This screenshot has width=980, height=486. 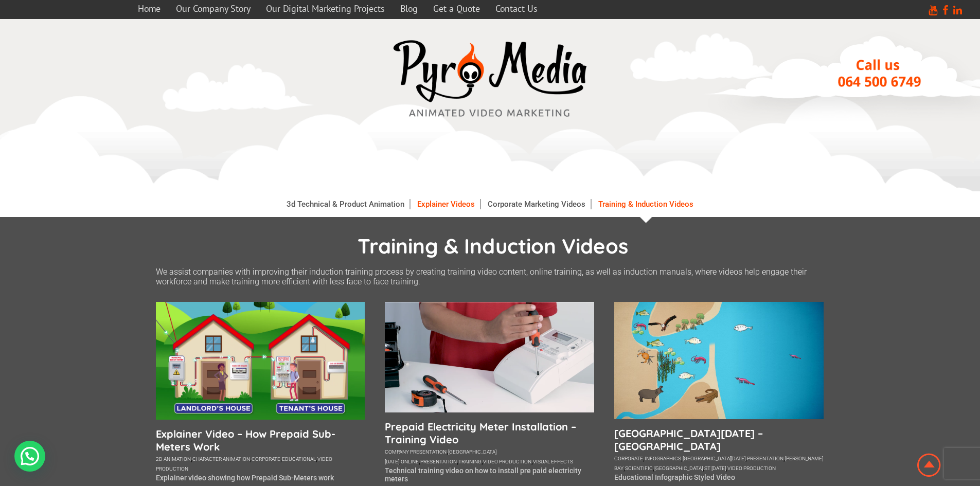 I want to click on img: video marketing media company westville durban logo, so click(x=490, y=79).